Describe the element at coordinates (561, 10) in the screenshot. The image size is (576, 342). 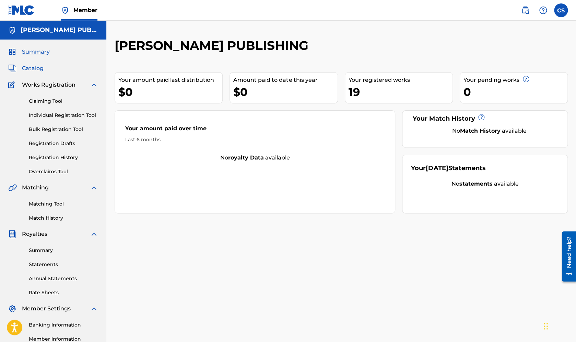
I see `div: User Menu` at that location.